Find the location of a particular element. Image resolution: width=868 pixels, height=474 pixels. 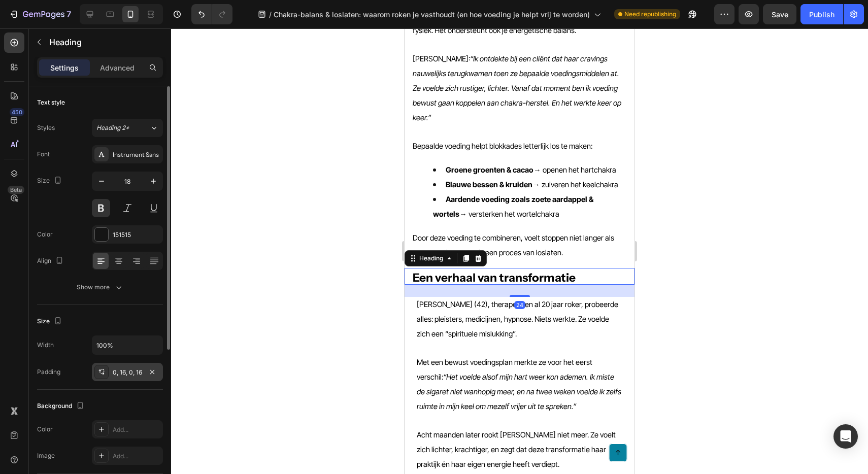

span: Met een bewust voedingsplan merkte ze voor het eerst verschil: is located at coordinates (114, 356).